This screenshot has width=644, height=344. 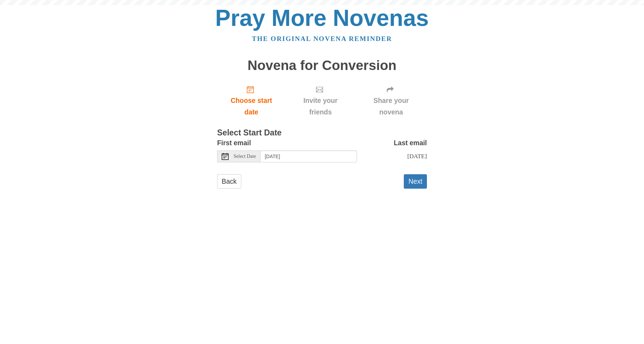 I want to click on label: Last email, so click(x=410, y=143).